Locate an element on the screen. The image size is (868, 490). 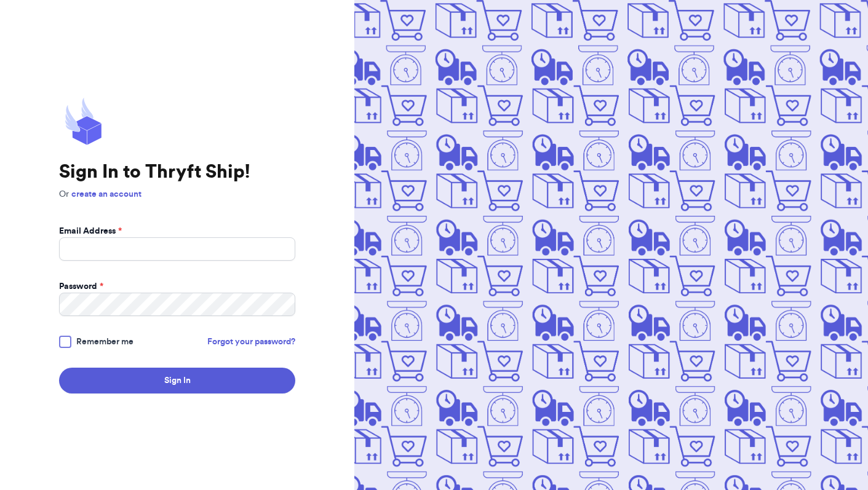
p: Or is located at coordinates (177, 194).